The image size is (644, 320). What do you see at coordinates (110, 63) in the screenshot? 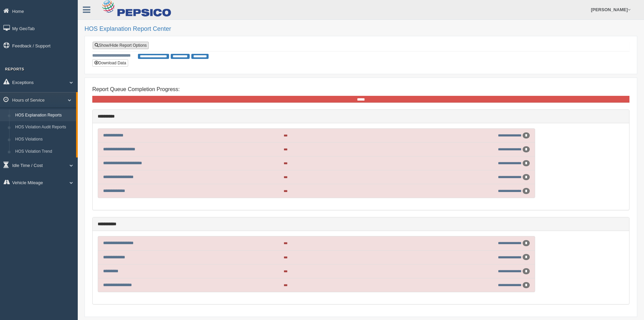
I see `button: Download Data` at bounding box center [110, 63].